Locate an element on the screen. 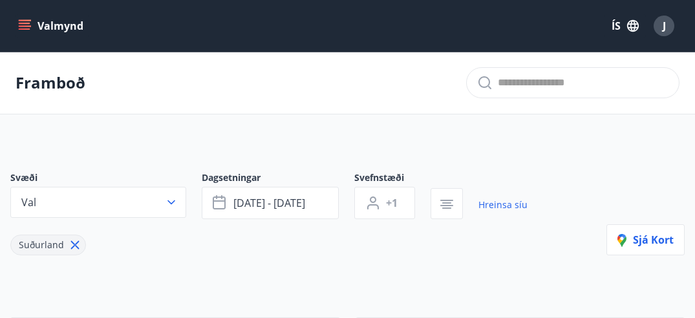 This screenshot has width=695, height=318. button: J is located at coordinates (664, 26).